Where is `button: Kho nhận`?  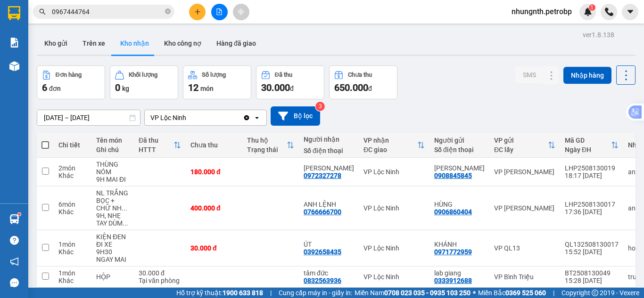
button: Kho nhận is located at coordinates (134, 44).